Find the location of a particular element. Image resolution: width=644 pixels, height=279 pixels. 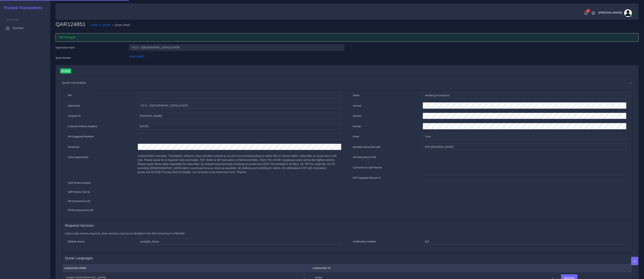

label: Domain is located at coordinates (357, 126).